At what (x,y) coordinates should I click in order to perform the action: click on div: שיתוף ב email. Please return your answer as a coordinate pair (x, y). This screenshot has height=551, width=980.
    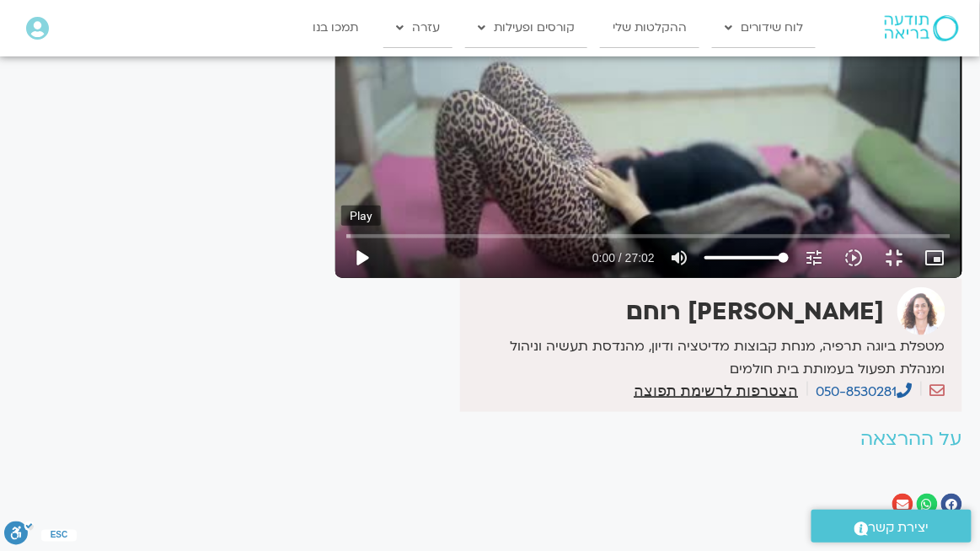
    Looking at the image, I should click on (902, 504).